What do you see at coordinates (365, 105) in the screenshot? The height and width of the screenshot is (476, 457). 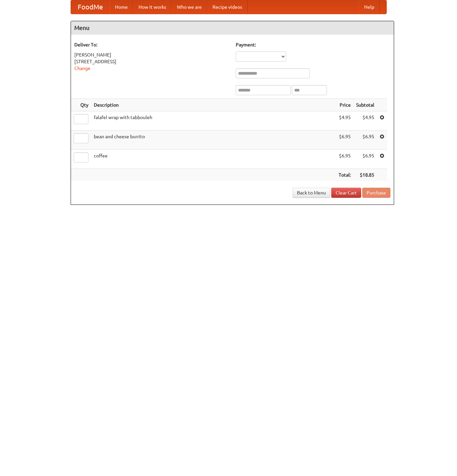 I see `th: Subtotal` at bounding box center [365, 105].